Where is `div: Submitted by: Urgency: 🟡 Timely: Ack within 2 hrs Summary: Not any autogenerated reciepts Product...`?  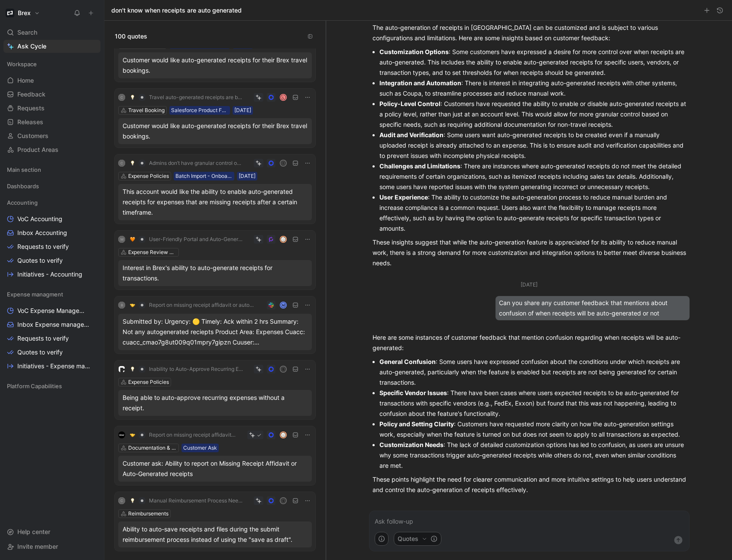 div: Submitted by: Urgency: 🟡 Timely: Ack within 2 hrs Summary: Not any autogenerated reciepts Product... is located at coordinates (215, 332).